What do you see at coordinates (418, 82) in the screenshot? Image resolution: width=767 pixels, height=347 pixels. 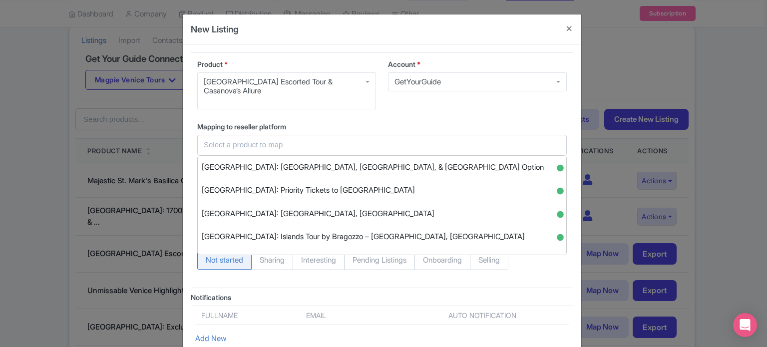 I see `div: GetYourGuide` at bounding box center [418, 82].